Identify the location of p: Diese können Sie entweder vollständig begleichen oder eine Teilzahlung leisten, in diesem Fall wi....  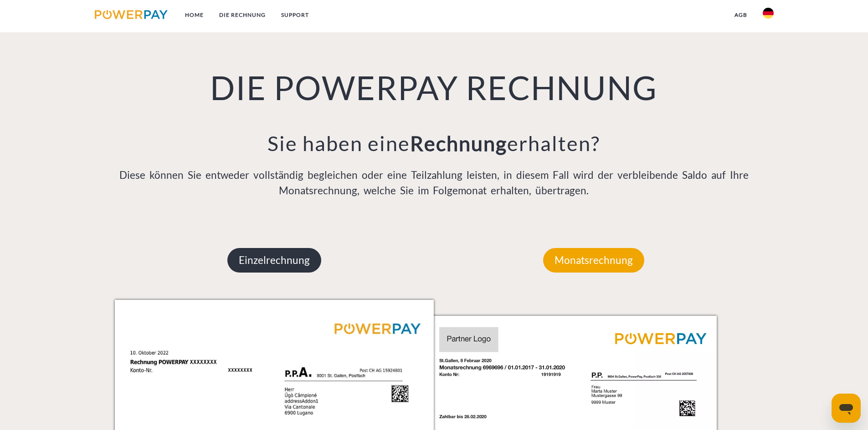
(434, 183).